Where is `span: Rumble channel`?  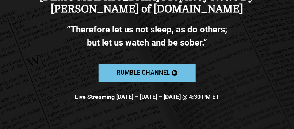
span: Rumble channel is located at coordinates (143, 73).